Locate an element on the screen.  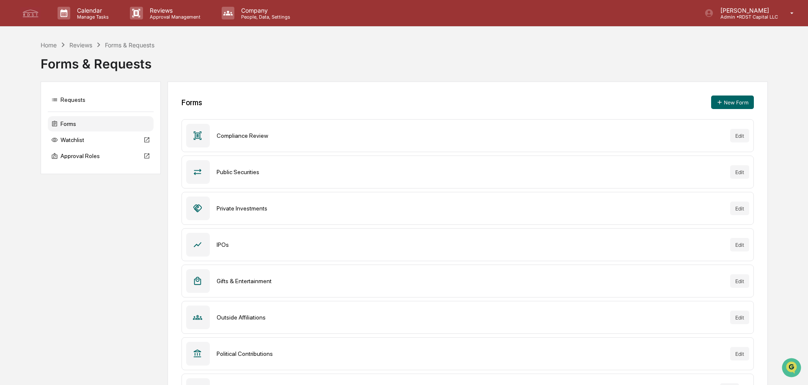
div: Compliance Review is located at coordinates (470, 136).